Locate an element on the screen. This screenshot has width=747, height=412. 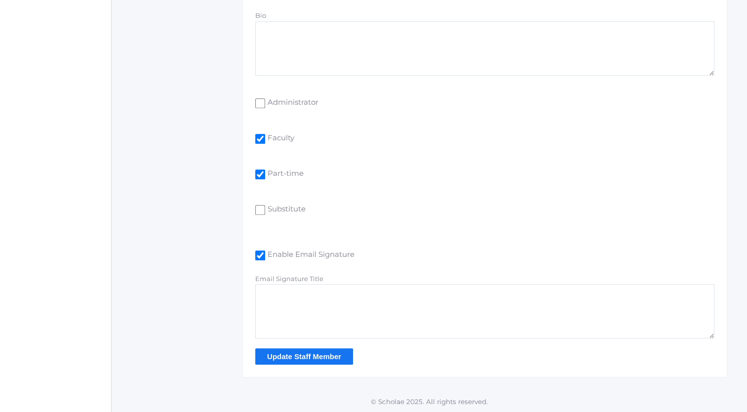
span: Administrator is located at coordinates (292, 103).